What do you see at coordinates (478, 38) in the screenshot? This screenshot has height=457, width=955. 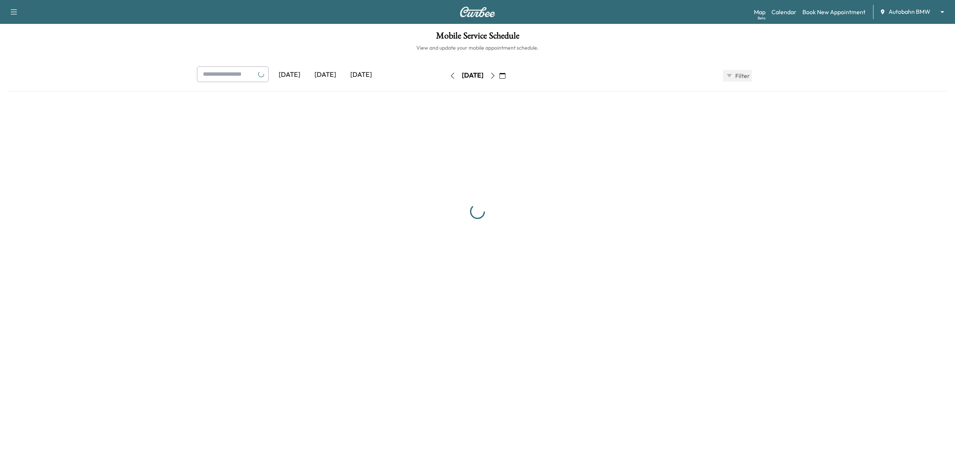 I see `h1: Mobile Service Schedule` at bounding box center [478, 38].